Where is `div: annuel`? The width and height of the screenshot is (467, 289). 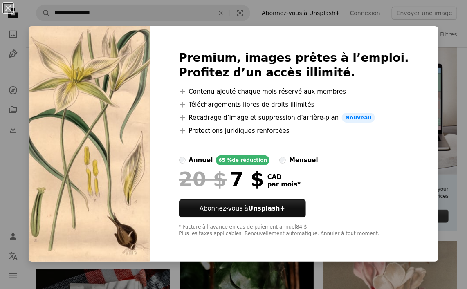 div: annuel is located at coordinates (201, 160).